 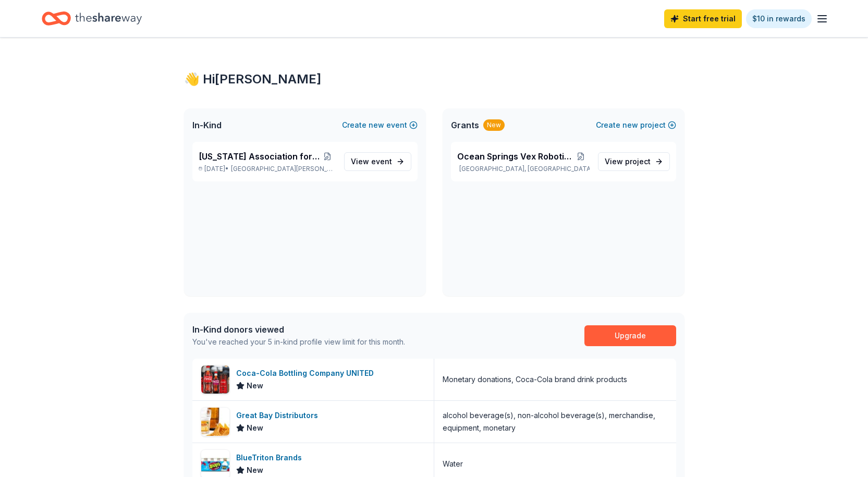 I want to click on a: $10 in rewards, so click(x=778, y=19).